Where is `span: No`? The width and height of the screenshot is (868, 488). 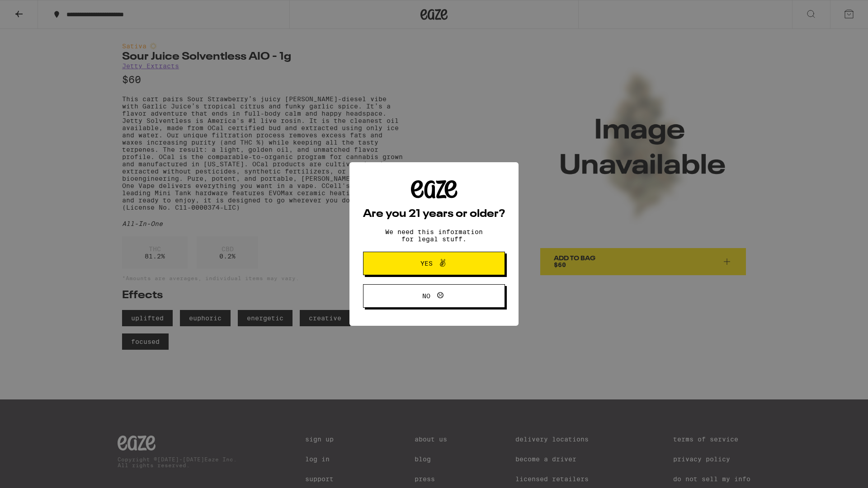 span: No is located at coordinates (426, 296).